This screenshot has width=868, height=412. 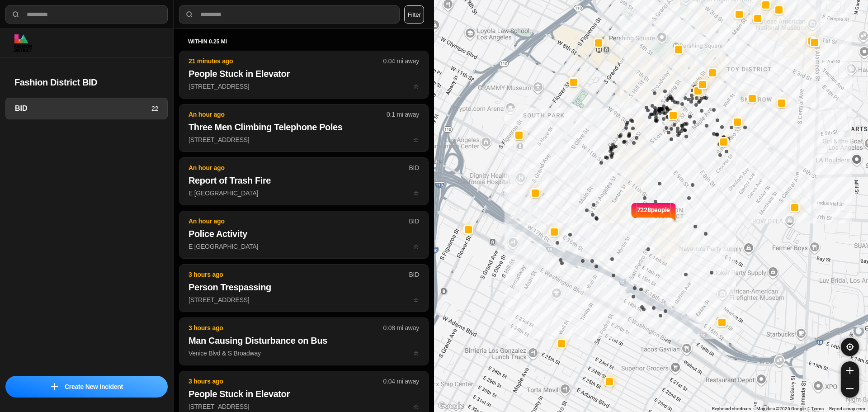 I want to click on button: Filter, so click(x=414, y=15).